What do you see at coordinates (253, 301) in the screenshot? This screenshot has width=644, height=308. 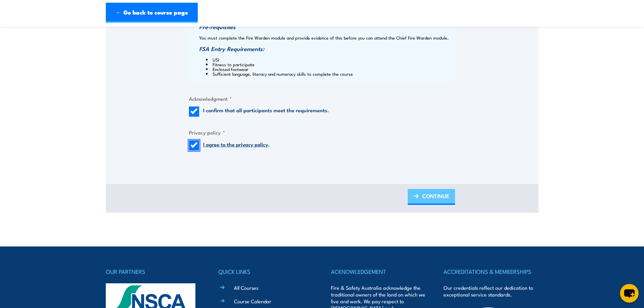 I see `a: Course Calendar` at bounding box center [253, 301].